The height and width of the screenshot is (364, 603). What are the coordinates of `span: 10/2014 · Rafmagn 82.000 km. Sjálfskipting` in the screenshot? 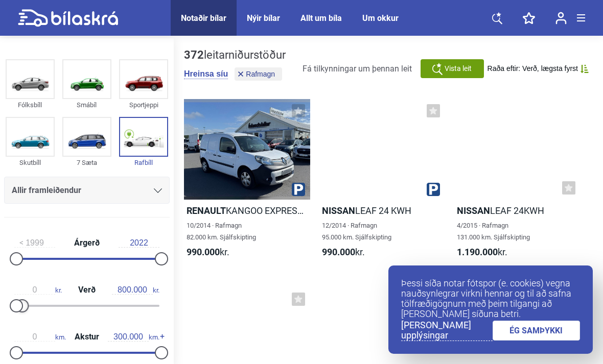 It's located at (221, 231).